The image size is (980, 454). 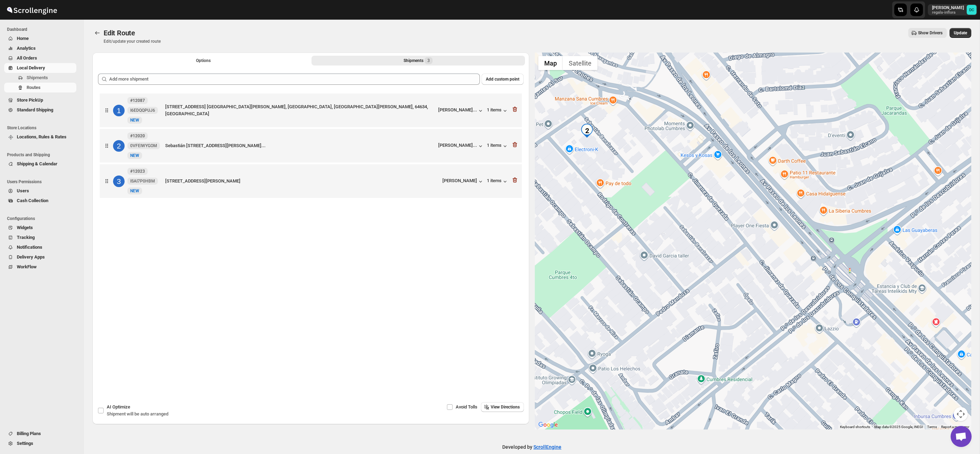 I want to click on span: 3, so click(x=429, y=61).